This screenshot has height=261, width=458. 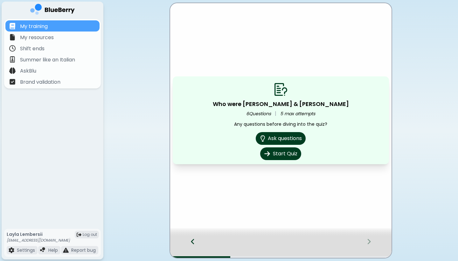 What do you see at coordinates (28, 71) in the screenshot?
I see `p: AskBlu` at bounding box center [28, 71].